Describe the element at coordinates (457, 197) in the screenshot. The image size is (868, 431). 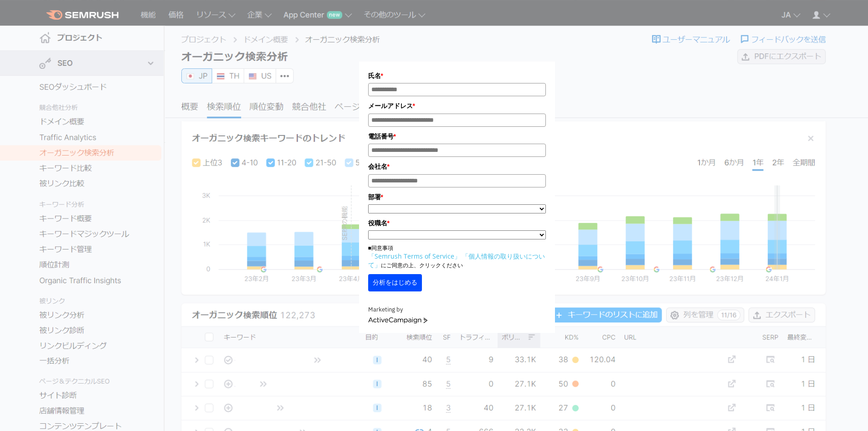
I see `label: 部署` at that location.